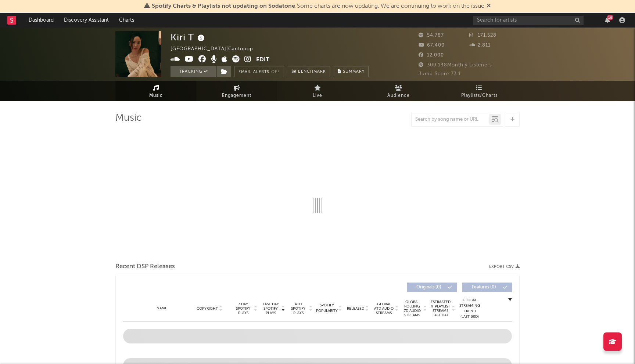 The image size is (635, 364). What do you see at coordinates (351, 71) in the screenshot?
I see `button: Summary` at bounding box center [351, 71].